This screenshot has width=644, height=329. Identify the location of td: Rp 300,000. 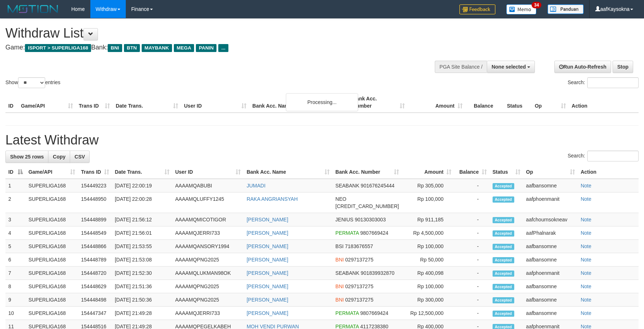
(428, 299).